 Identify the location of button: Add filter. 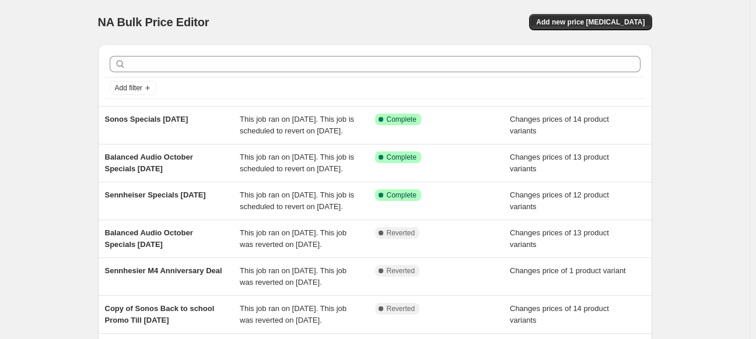
(133, 88).